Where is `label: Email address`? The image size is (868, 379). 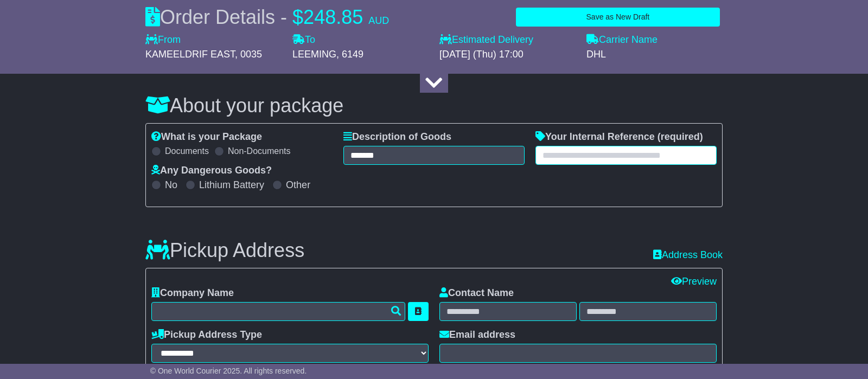
label: Email address is located at coordinates (477, 336).